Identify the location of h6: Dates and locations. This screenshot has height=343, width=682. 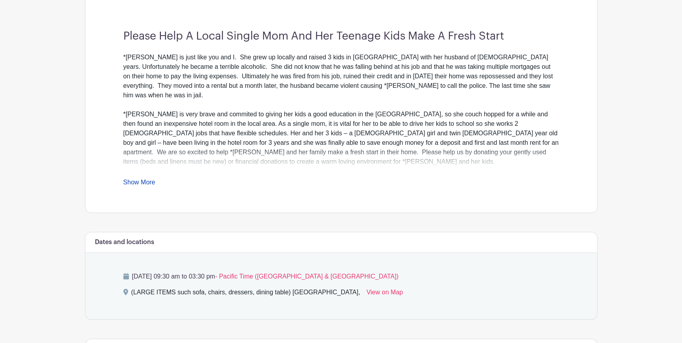
(124, 242).